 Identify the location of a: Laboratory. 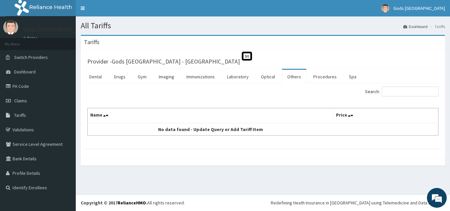
(238, 77).